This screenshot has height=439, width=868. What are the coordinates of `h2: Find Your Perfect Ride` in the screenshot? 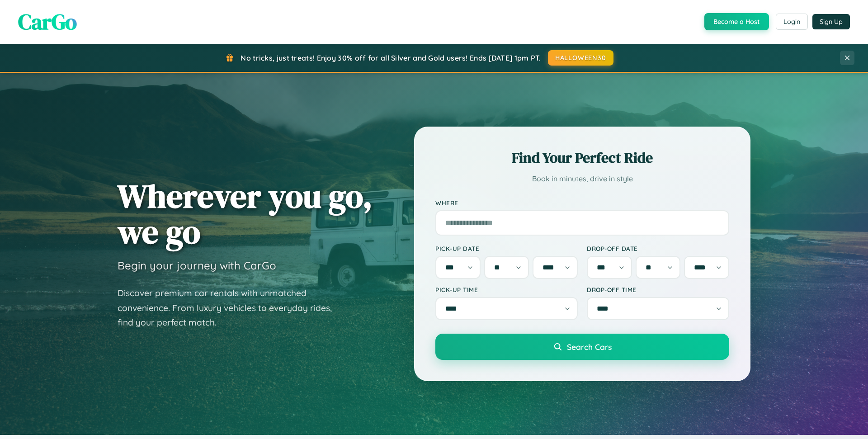 It's located at (582, 158).